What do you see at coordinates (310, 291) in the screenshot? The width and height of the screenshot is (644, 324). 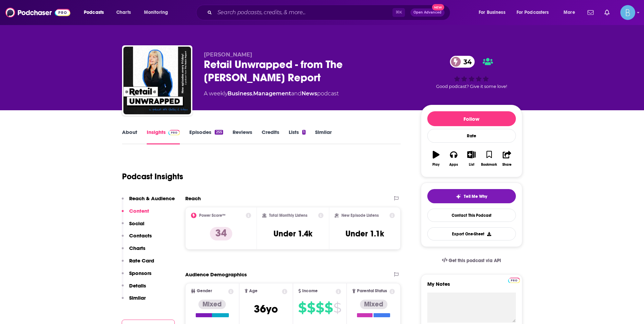 I see `span: Income` at bounding box center [310, 291].